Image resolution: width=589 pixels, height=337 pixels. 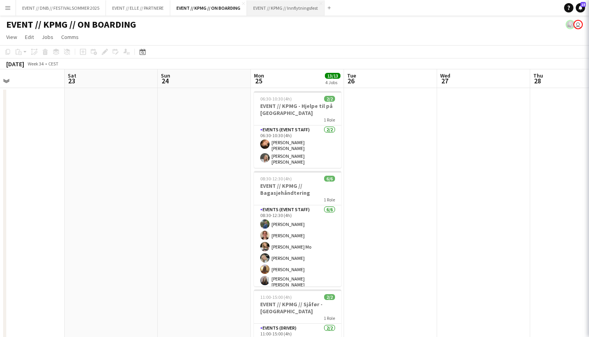 I want to click on span: 23, so click(x=71, y=81).